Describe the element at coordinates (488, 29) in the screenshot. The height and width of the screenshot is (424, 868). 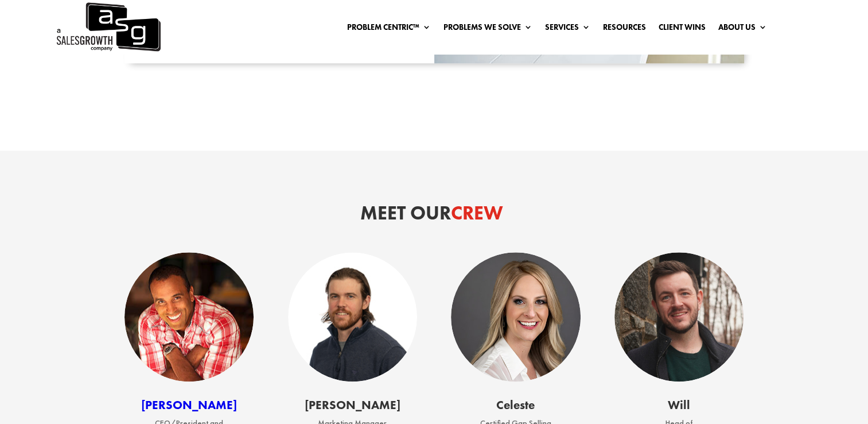
I see `a: Problems We Solve` at that location.